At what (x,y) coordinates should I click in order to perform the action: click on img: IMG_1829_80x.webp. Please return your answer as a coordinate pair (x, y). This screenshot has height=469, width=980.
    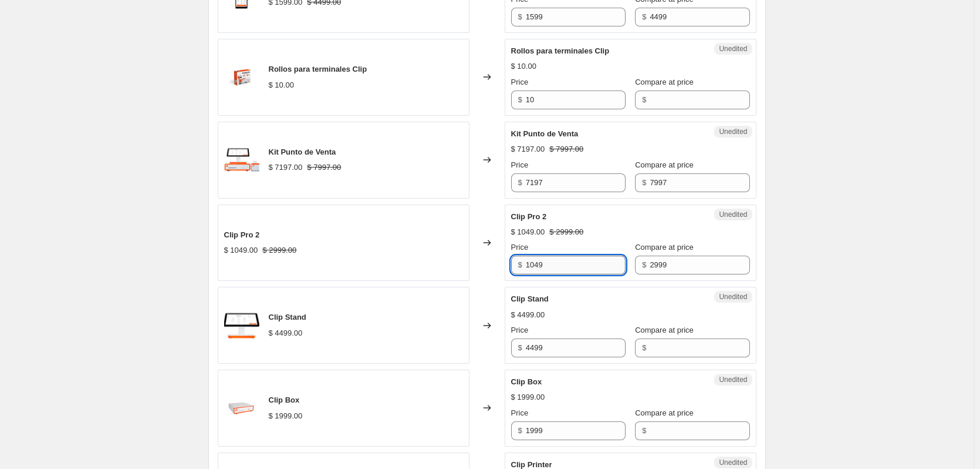
    Looking at the image, I should click on (242, 160).